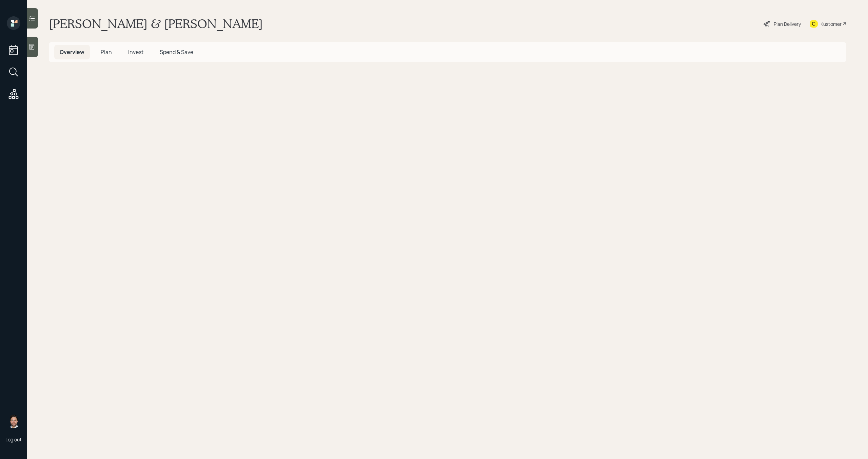 The height and width of the screenshot is (459, 868). I want to click on img: michael-russo-headshot.png, so click(14, 422).